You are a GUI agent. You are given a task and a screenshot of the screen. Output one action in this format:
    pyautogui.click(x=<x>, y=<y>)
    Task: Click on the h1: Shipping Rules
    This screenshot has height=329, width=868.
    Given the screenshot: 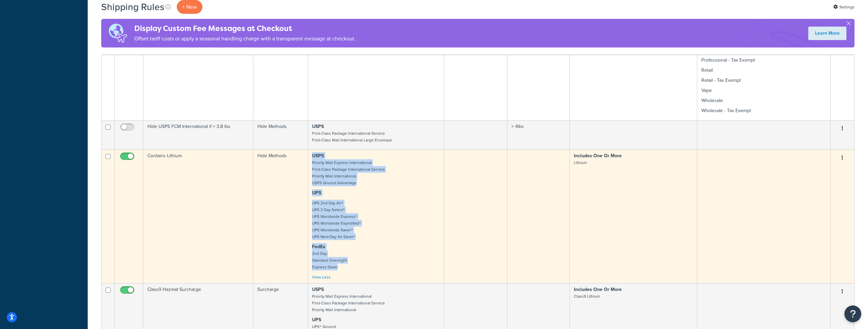 What is the action you would take?
    pyautogui.click(x=133, y=7)
    